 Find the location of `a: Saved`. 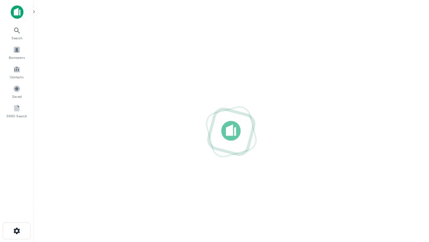

a: Saved is located at coordinates (17, 91).